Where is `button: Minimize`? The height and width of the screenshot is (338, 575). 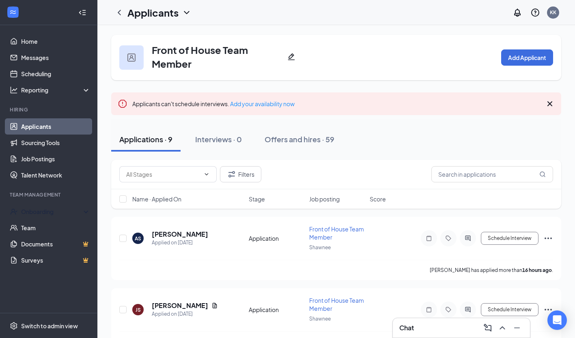
button: Minimize is located at coordinates (517, 328).